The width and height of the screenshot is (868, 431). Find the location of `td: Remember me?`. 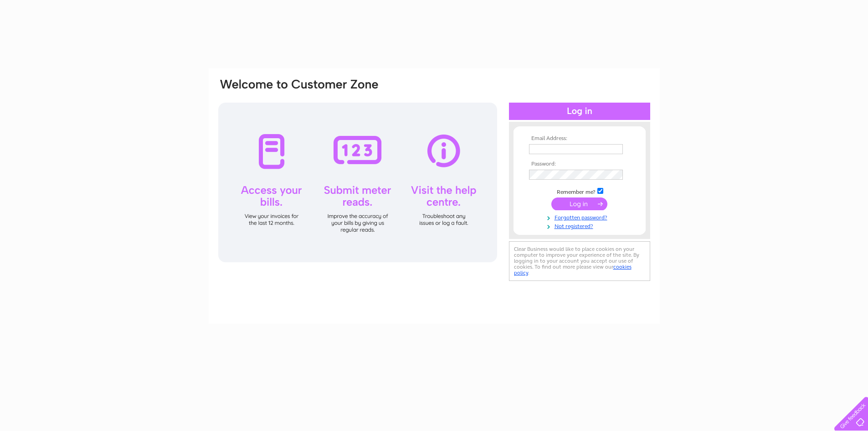

td: Remember me? is located at coordinates (580, 191).